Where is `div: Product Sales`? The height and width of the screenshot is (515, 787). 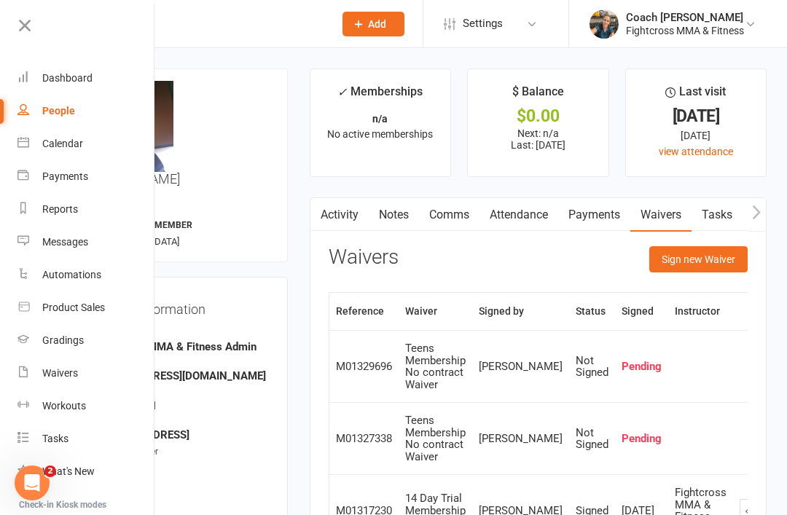
div: Product Sales is located at coordinates (74, 307).